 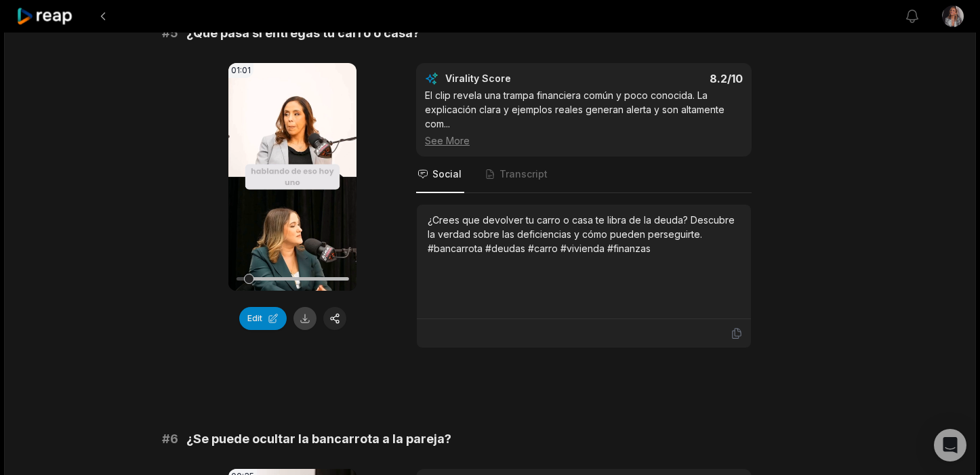 I want to click on video: Your browser does not support mp4 format., so click(x=292, y=177).